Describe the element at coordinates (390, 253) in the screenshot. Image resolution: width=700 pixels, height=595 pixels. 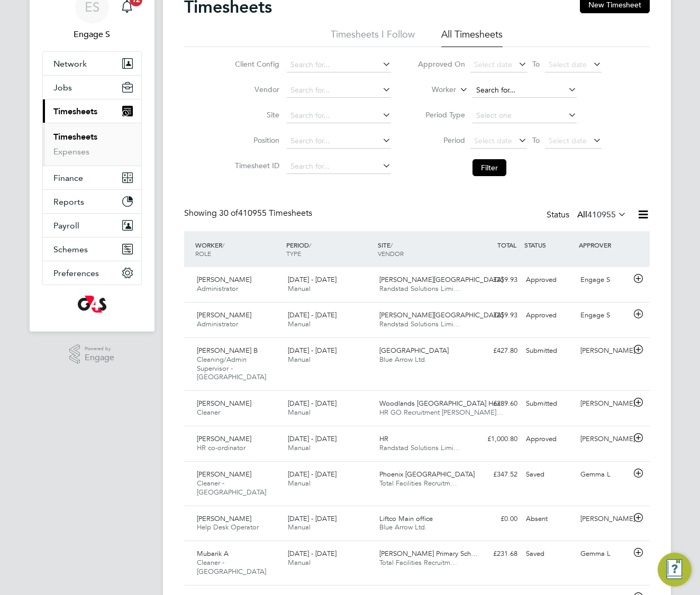
I see `span: VENDOR` at that location.